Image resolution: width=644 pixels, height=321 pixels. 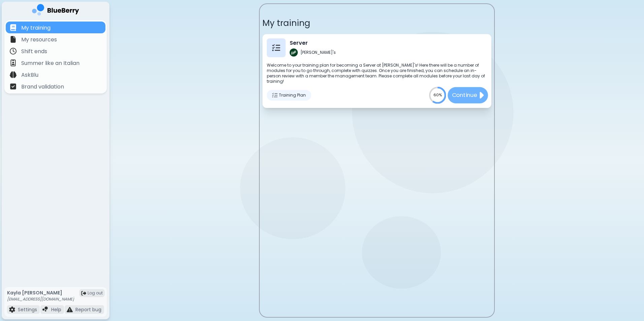 What do you see at coordinates (43, 87) in the screenshot?
I see `p: Brand validation` at bounding box center [43, 87].